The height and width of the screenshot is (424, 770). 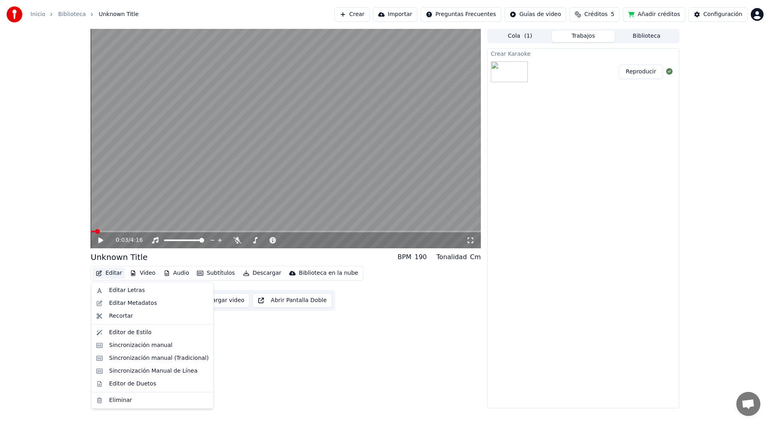 I want to click on button: Créditos5, so click(x=594, y=14).